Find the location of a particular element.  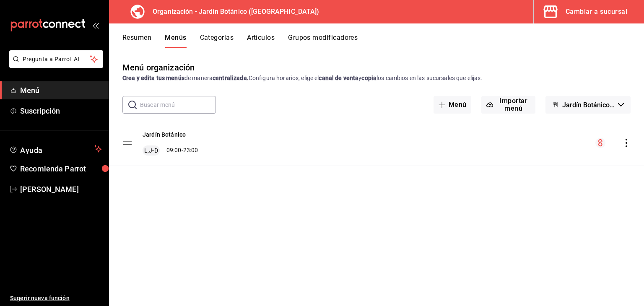

span: Suscripción is located at coordinates (61, 111).